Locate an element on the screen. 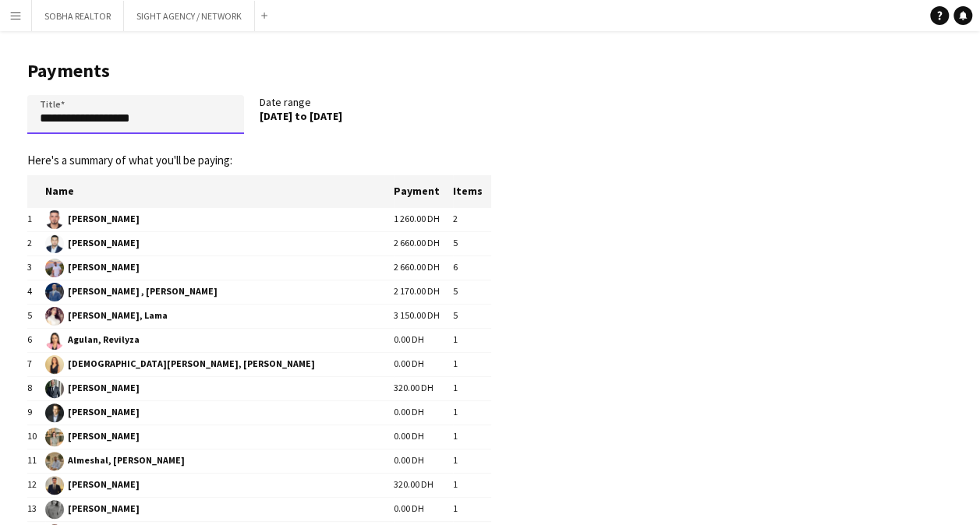 This screenshot has height=525, width=980. th: Payment is located at coordinates (423, 190).